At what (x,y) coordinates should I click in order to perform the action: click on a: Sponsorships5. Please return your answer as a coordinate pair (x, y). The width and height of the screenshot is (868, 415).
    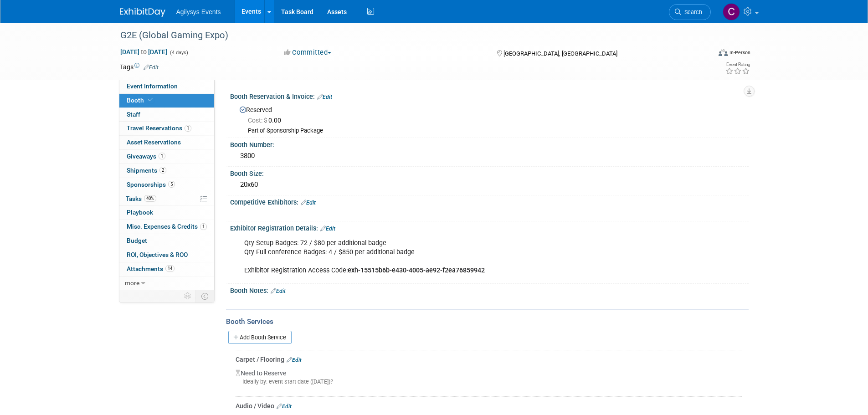
    Looking at the image, I should click on (167, 185).